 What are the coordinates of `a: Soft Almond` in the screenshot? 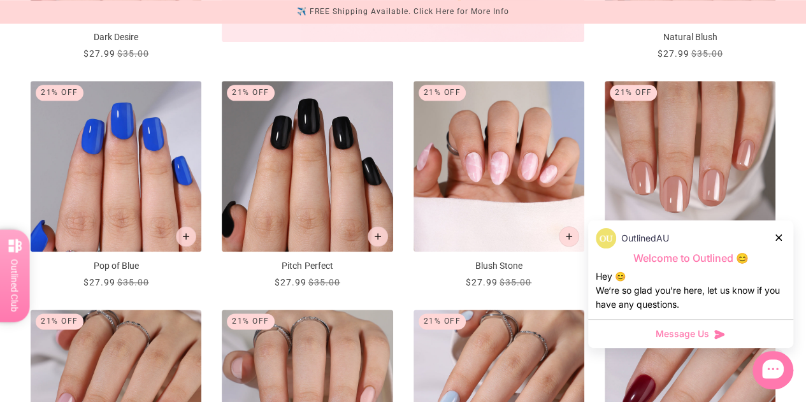 It's located at (690, 185).